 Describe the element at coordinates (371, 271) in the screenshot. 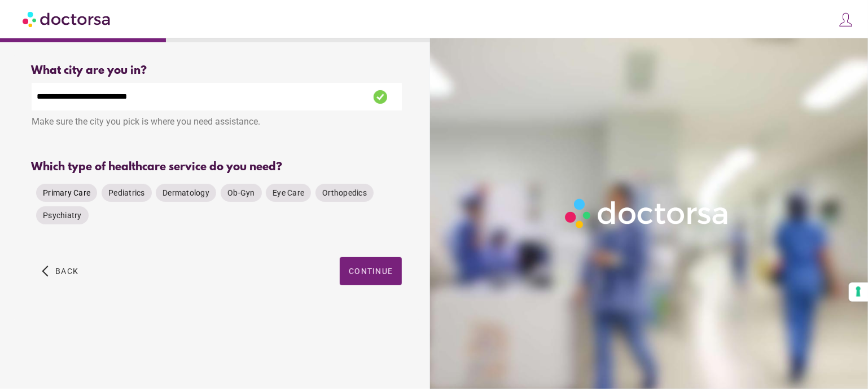

I see `span: Continue` at that location.